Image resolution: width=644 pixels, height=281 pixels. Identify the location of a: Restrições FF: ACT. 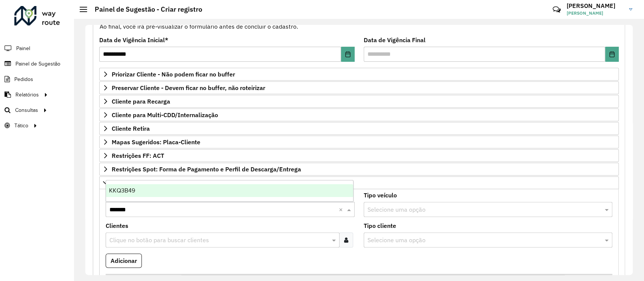
(359, 155).